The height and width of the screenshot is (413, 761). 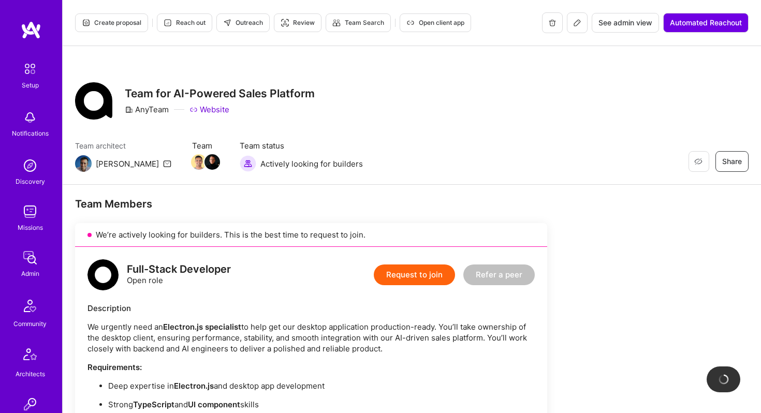 What do you see at coordinates (30, 181) in the screenshot?
I see `div: Discovery` at bounding box center [30, 181].